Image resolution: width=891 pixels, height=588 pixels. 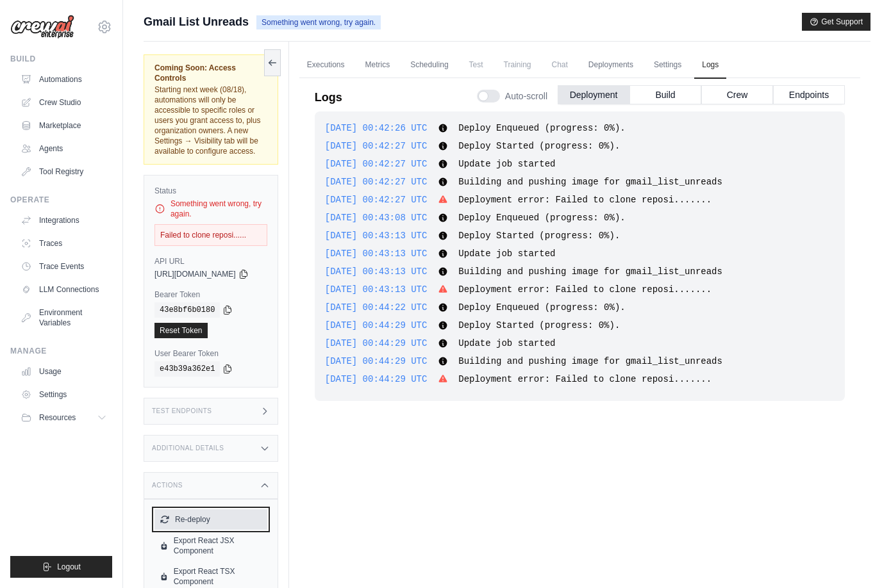 What do you see at coordinates (63, 220) in the screenshot?
I see `a: Integrations` at bounding box center [63, 220].